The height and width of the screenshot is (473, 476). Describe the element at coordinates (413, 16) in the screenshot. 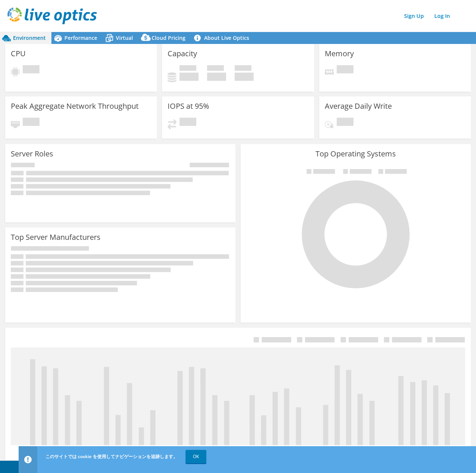

I see `a: Sign Up` at that location.